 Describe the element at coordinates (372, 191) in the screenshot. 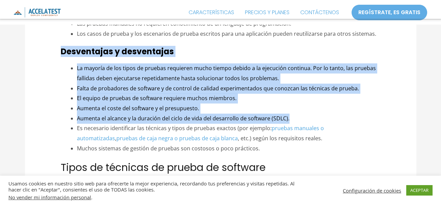

I see `a: Configuración de cookies` at that location.